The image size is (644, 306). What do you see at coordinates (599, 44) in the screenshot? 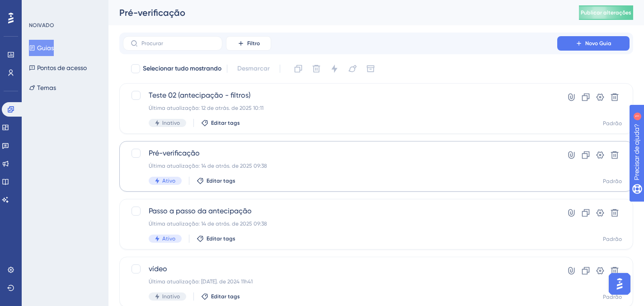
I see `font: Novo Guia` at bounding box center [599, 44].